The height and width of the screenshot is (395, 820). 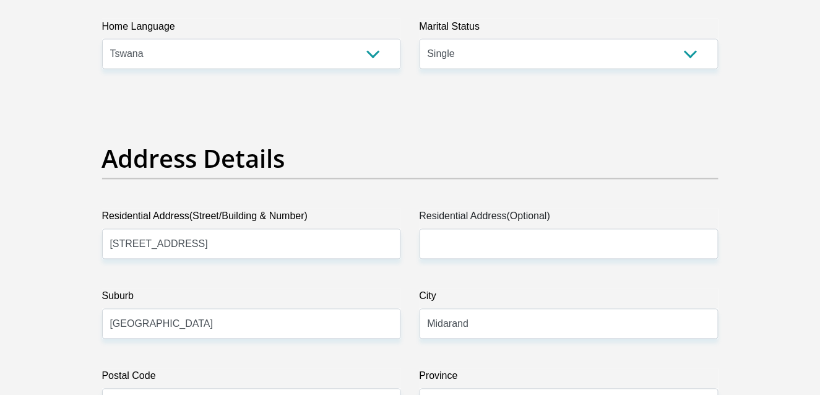 What do you see at coordinates (251, 29) in the screenshot?
I see `label: Home Language` at bounding box center [251, 29].